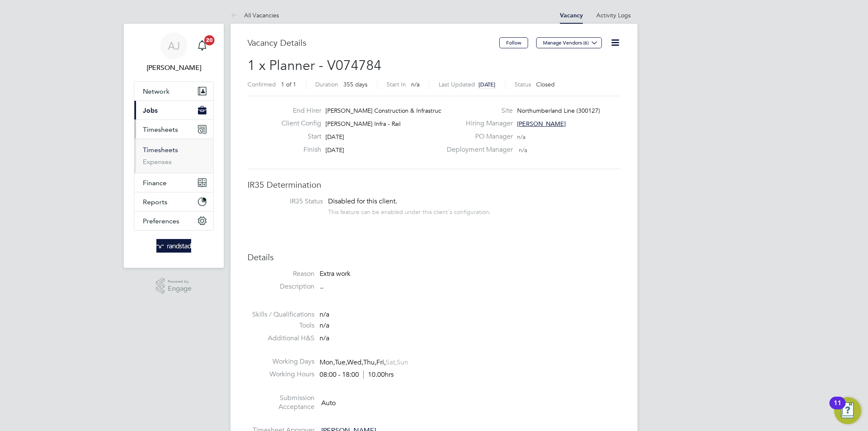 Image resolution: width=868 pixels, height=431 pixels. What do you see at coordinates (341, 362) in the screenshot?
I see `span: Tue,` at bounding box center [341, 362].